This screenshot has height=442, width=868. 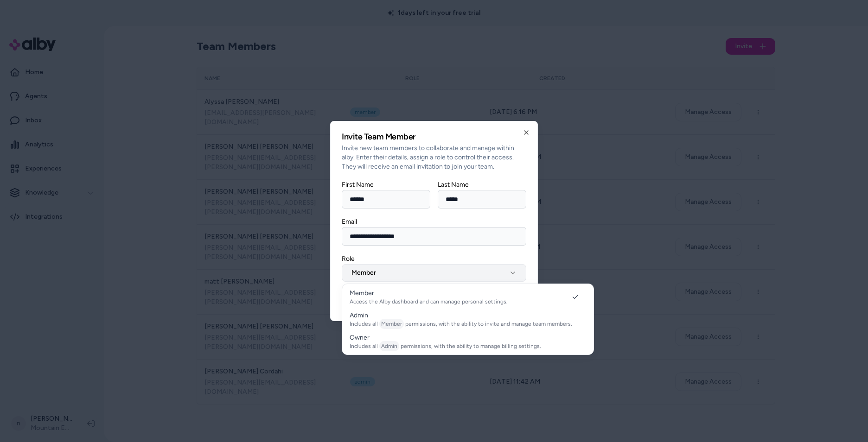 What do you see at coordinates (348, 259) in the screenshot?
I see `label: Role` at bounding box center [348, 259].